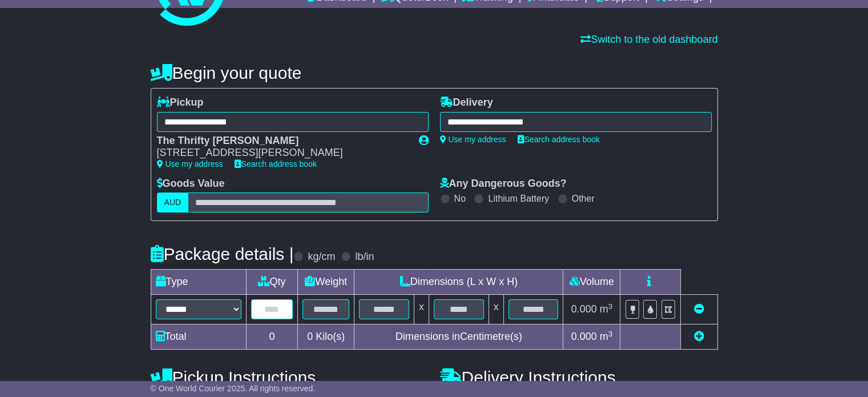  Describe the element at coordinates (649, 39) in the screenshot. I see `a: Switch to the old dashboard` at that location.